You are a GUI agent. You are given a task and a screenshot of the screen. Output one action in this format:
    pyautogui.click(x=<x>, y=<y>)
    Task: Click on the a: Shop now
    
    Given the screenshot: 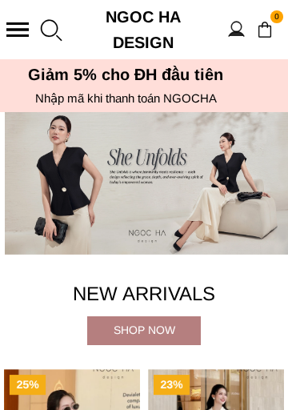 What is the action you would take?
    pyautogui.click(x=144, y=331)
    